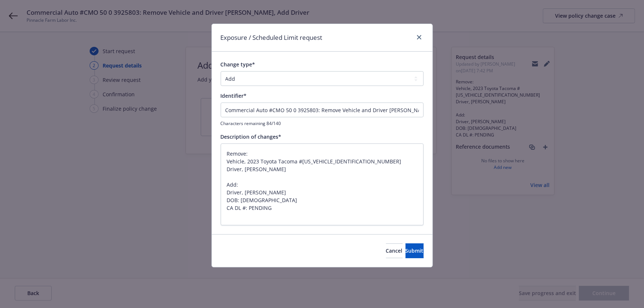 This screenshot has height=308, width=644. What do you see at coordinates (322, 123) in the screenshot?
I see `span: Characters remaining 84/140` at bounding box center [322, 123].